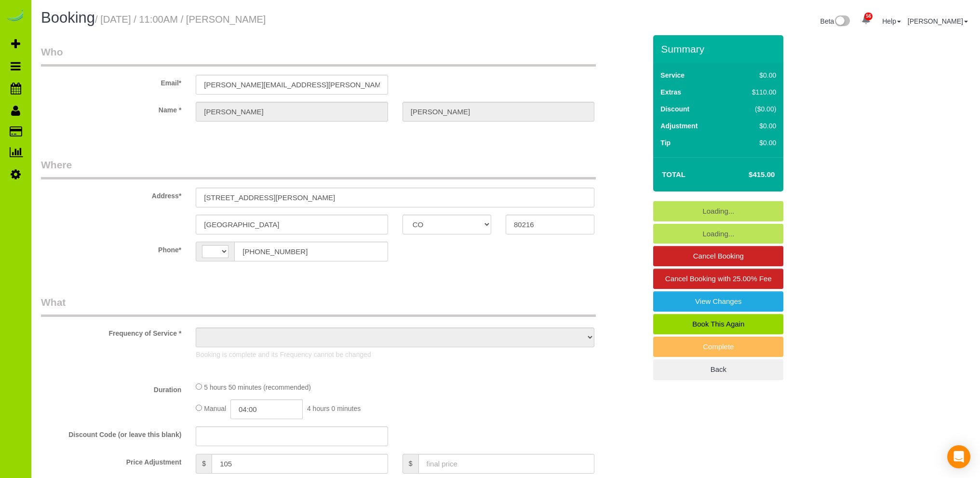 The image size is (980, 478). I want to click on img: New interface, so click(842, 21).